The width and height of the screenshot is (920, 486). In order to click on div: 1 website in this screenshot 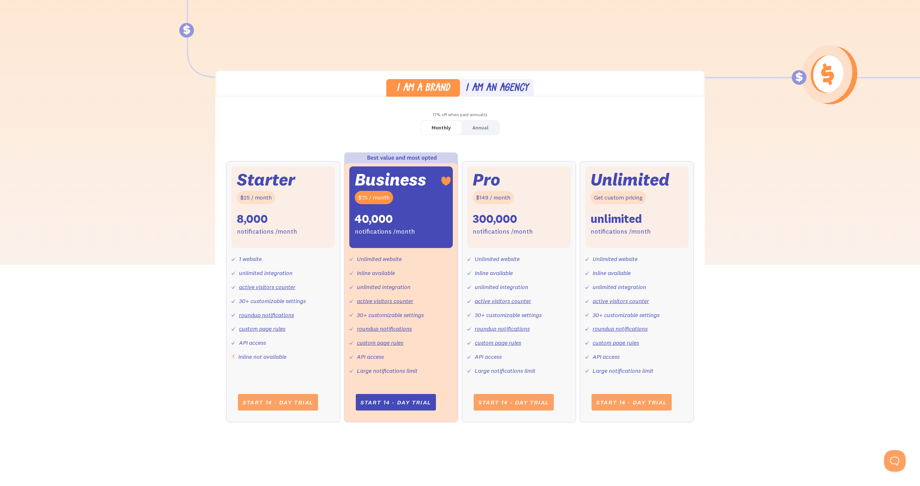, I will do `click(250, 259)`.